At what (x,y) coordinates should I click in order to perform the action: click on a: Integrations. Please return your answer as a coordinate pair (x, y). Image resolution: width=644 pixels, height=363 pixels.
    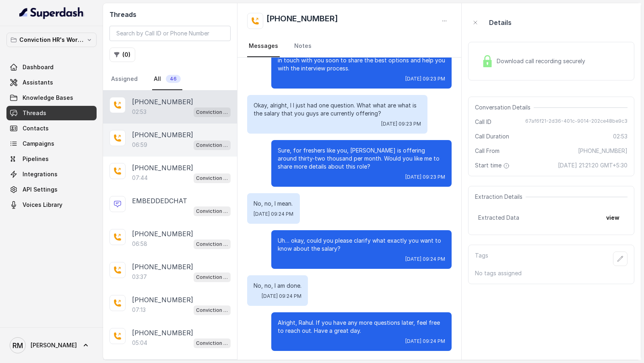
    Looking at the image, I should click on (51, 175).